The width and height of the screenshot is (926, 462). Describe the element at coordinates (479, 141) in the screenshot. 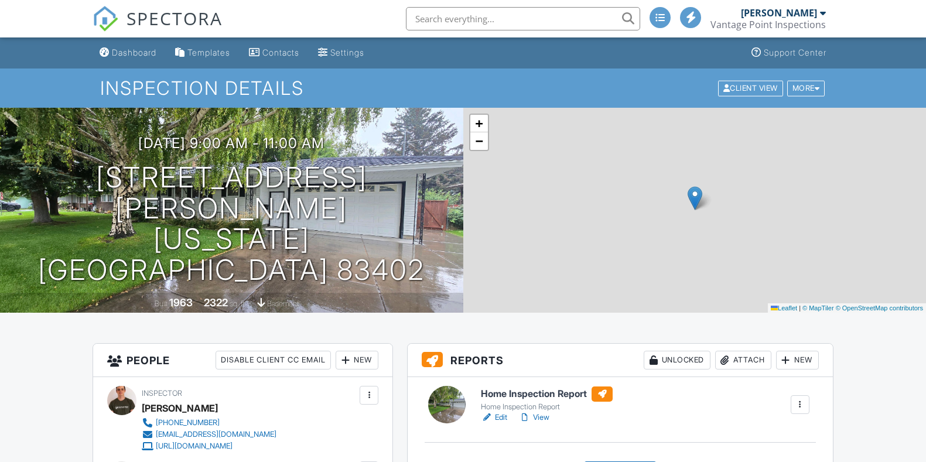

I see `a: Zoom out` at that location.